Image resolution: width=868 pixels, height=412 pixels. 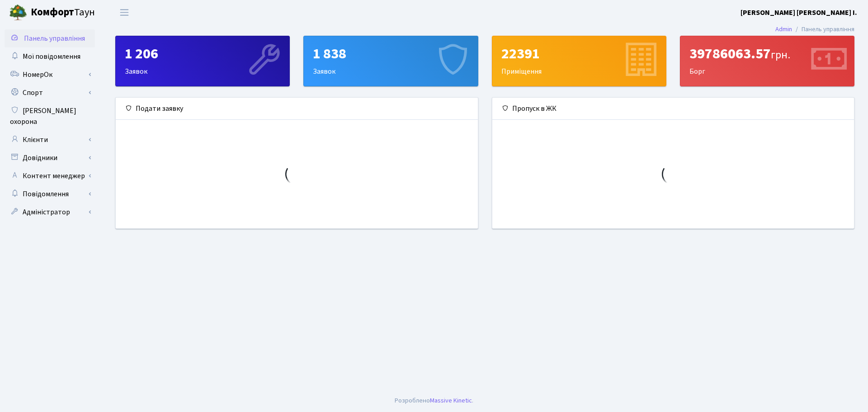 What do you see at coordinates (674, 108) in the screenshot?
I see `div: Пропуск в ЖК` at bounding box center [674, 108].